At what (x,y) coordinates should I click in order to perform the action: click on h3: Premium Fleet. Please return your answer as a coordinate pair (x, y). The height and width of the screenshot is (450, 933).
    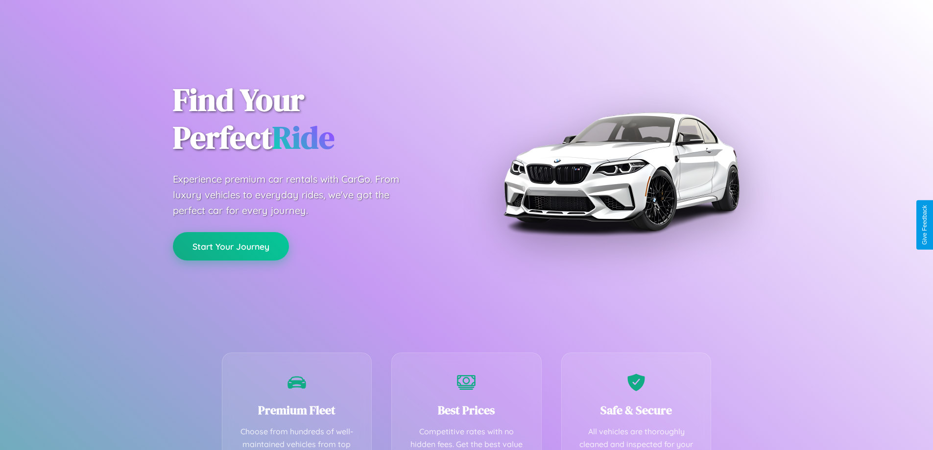
    Looking at the image, I should click on (297, 410).